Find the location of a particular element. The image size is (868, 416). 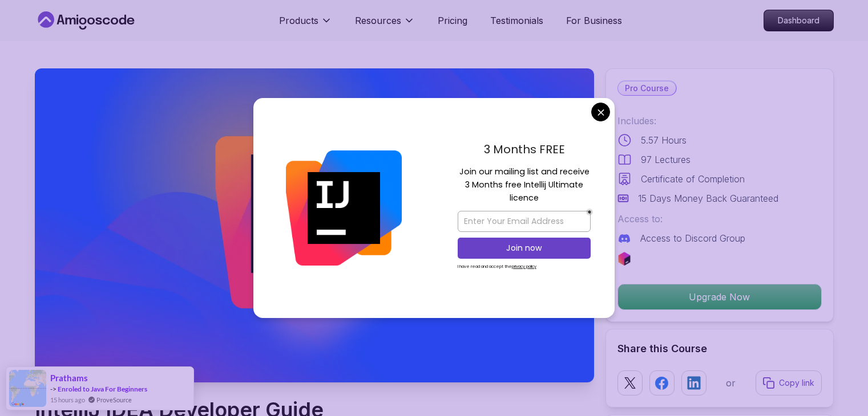

p: For Business is located at coordinates (594, 21).